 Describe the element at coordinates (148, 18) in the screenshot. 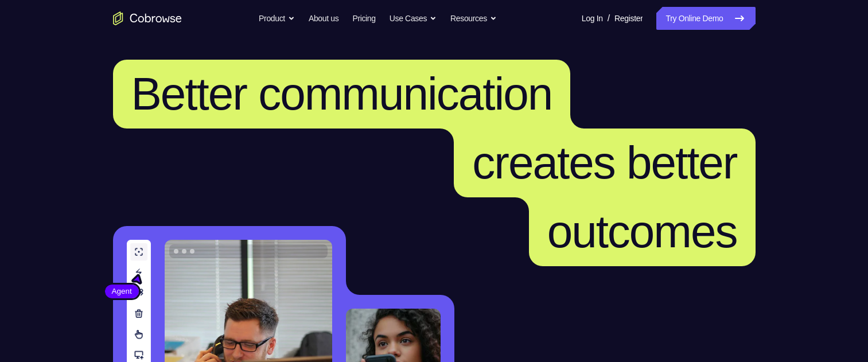

I see `a: Go to the home page` at that location.